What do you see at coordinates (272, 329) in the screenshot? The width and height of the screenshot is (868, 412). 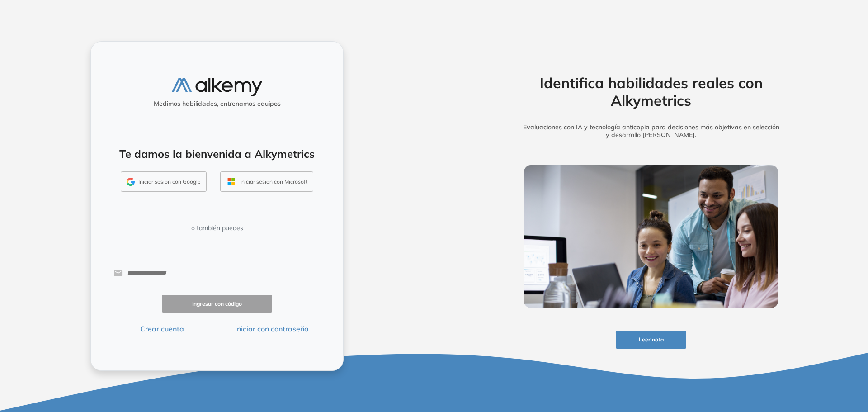 I see `button: Iniciar con contraseña` at bounding box center [272, 329].